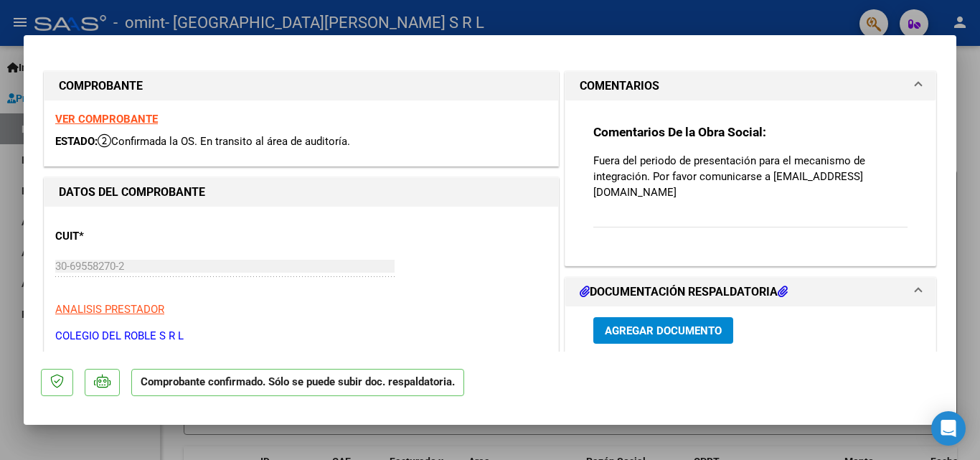  What do you see at coordinates (100, 85) in the screenshot?
I see `strong: COMPROBANTE` at bounding box center [100, 85].